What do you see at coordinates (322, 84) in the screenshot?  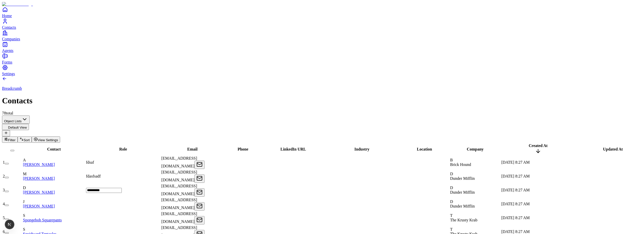 I see `a: Breadcrumb` at bounding box center [322, 84].